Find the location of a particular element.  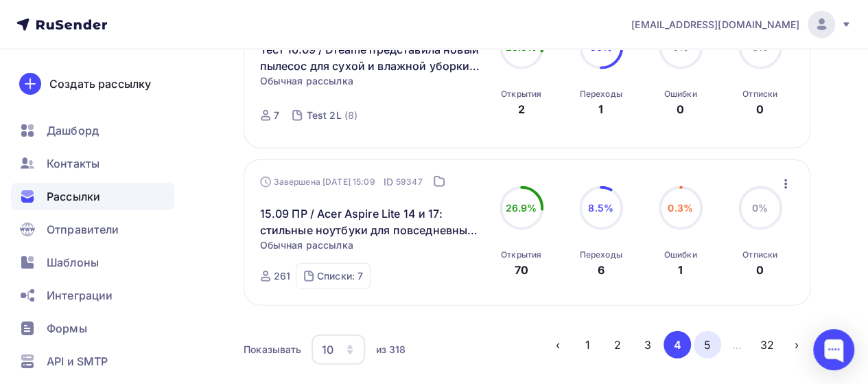

button: Go to page 4 is located at coordinates (677, 345).